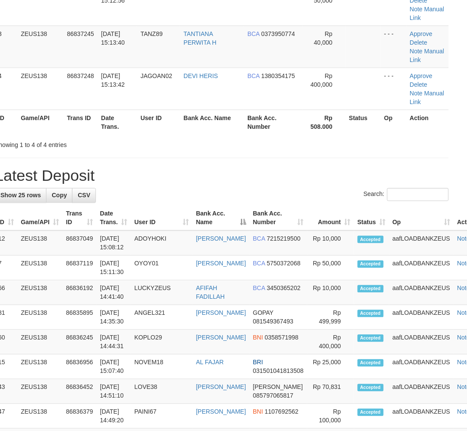 Image resolution: width=467 pixels, height=431 pixels. I want to click on th: Date Trans., so click(117, 122).